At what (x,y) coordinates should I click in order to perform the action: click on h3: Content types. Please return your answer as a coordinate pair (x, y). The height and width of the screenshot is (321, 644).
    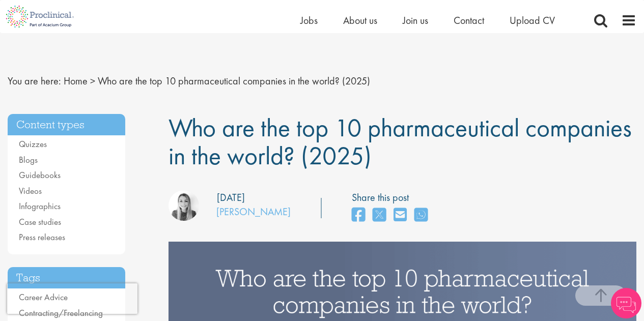
    Looking at the image, I should click on (66, 125).